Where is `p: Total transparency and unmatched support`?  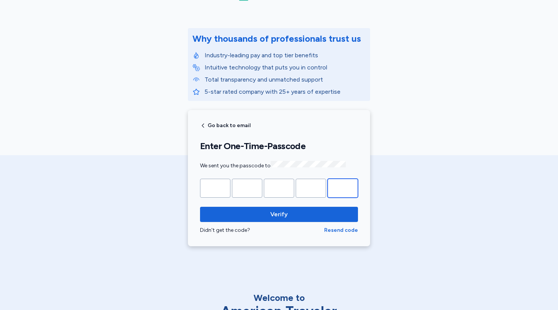 p: Total transparency and unmatched support is located at coordinates (285, 80).